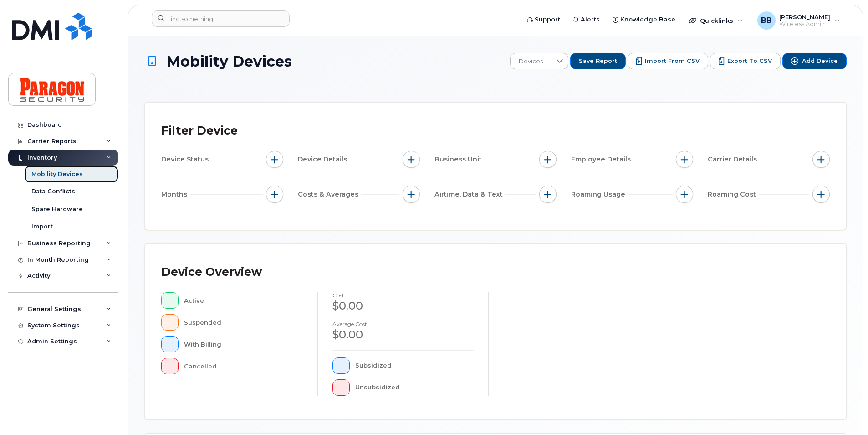 The width and height of the screenshot is (868, 435). Describe the element at coordinates (815, 61) in the screenshot. I see `button: Add Device` at that location.